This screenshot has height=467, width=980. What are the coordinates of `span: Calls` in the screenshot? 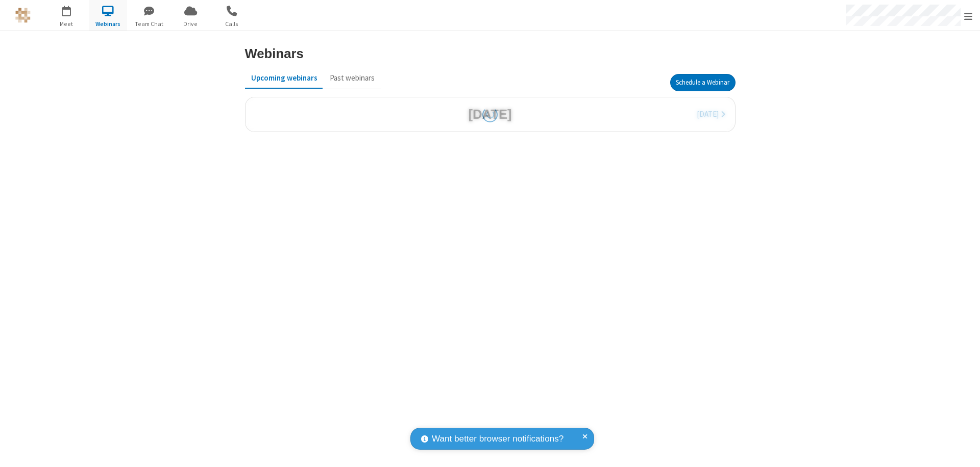 It's located at (232, 24).